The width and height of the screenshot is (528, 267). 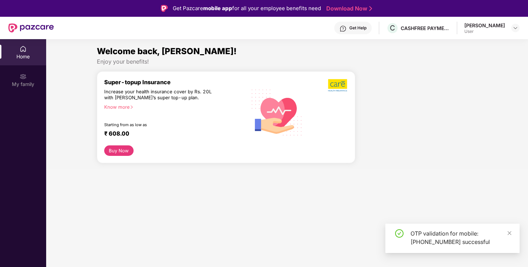 What do you see at coordinates (31, 28) in the screenshot?
I see `img: New Pazcare Logo` at bounding box center [31, 28].